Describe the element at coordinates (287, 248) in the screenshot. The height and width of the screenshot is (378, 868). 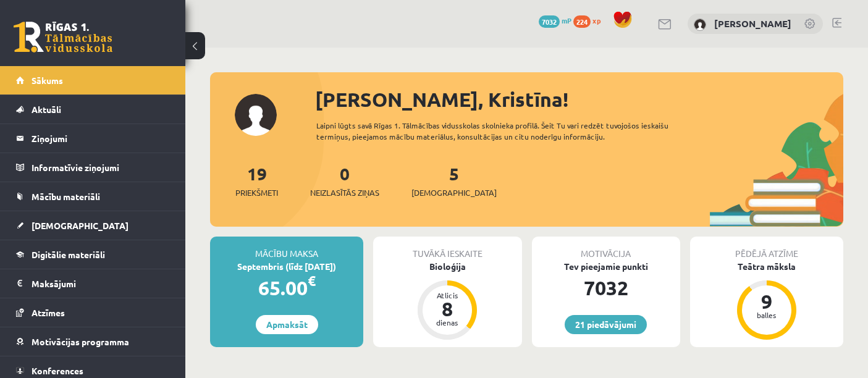
I see `div: Mācību maksa` at that location.